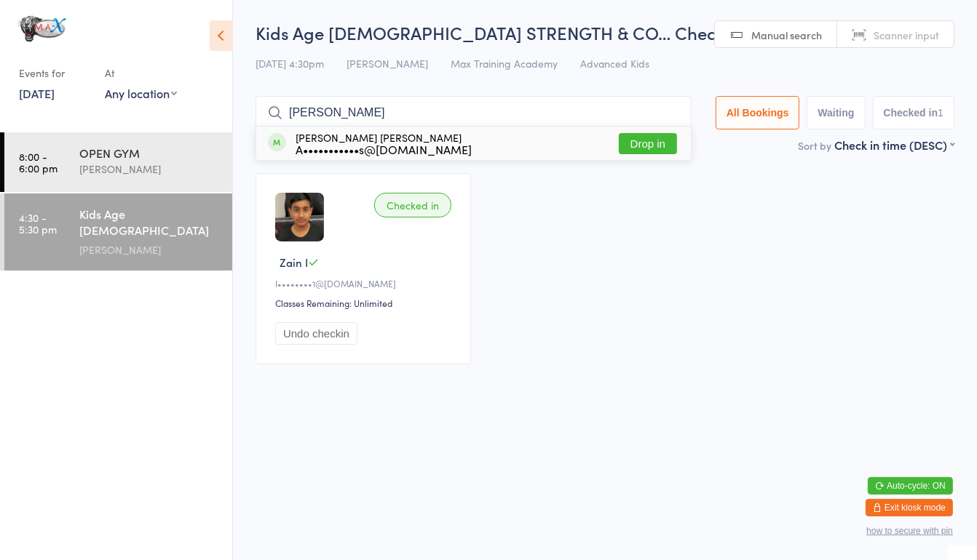 The width and height of the screenshot is (977, 560). What do you see at coordinates (910, 487) in the screenshot?
I see `button: Auto-cycle: ON` at bounding box center [910, 487].